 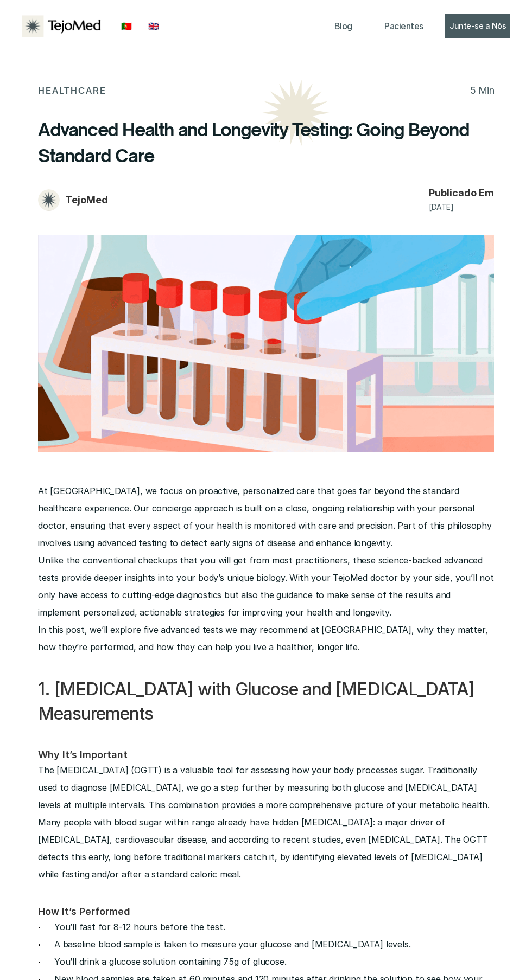 I want to click on h5: Publicado Em, so click(x=461, y=193).